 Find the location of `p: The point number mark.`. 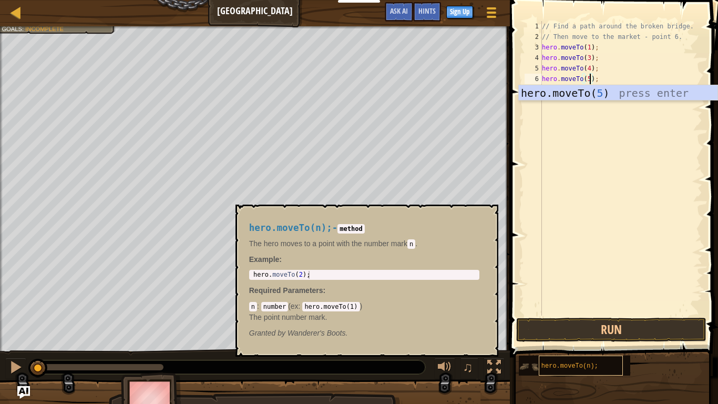

p: The point number mark. is located at coordinates (364, 317).